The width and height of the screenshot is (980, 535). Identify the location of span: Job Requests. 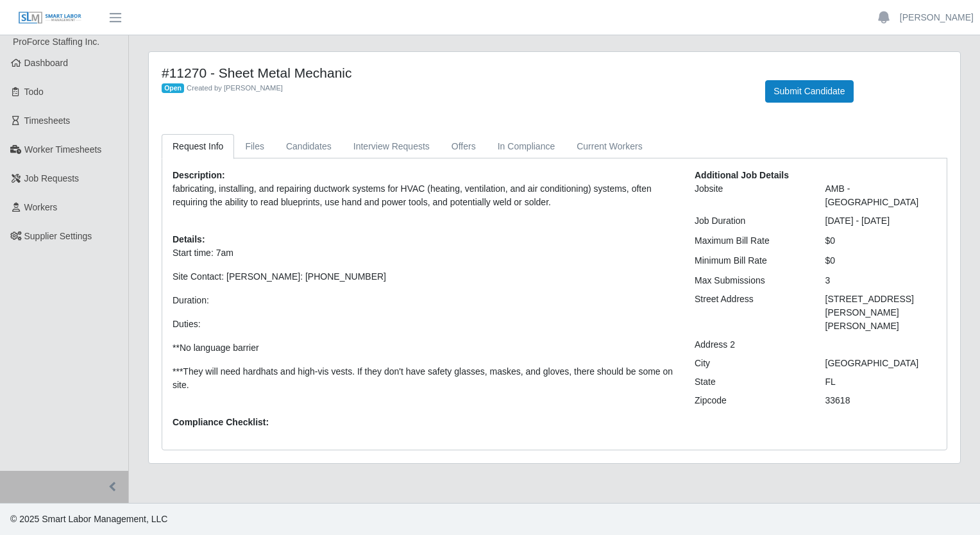
(52, 178).